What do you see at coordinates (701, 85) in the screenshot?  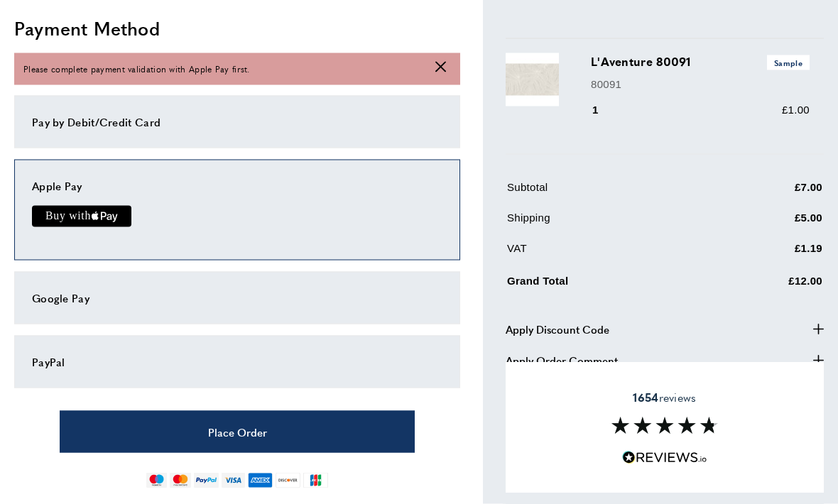 I see `p: 80091` at bounding box center [701, 85].